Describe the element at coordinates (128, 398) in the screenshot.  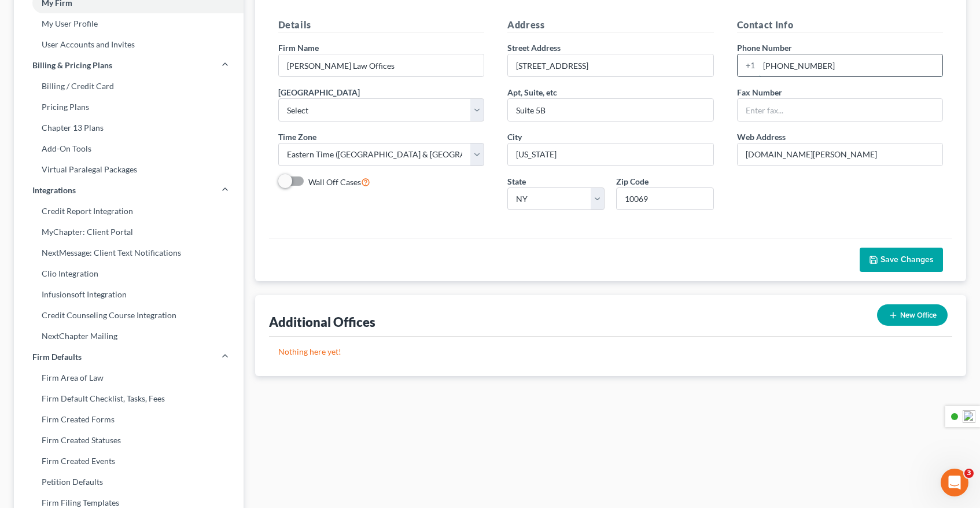
I see `a: Firm Default Checklist, Tasks, Fees` at that location.